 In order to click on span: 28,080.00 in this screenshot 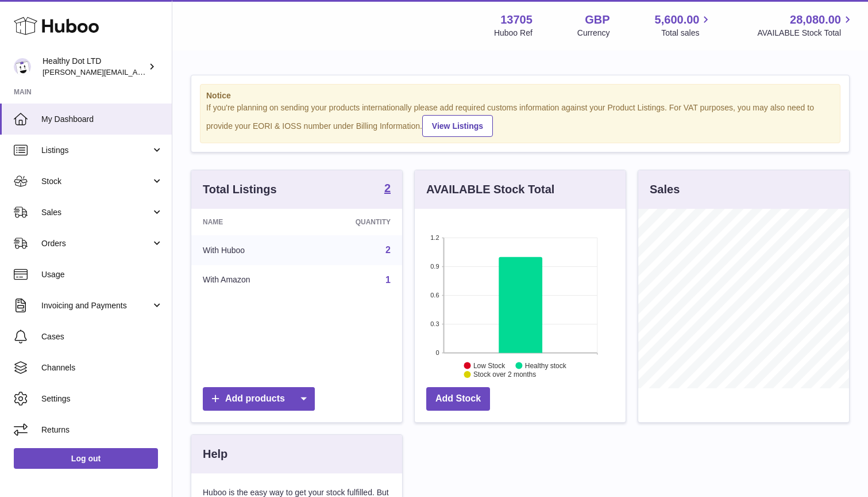, I will do `click(815, 20)`.